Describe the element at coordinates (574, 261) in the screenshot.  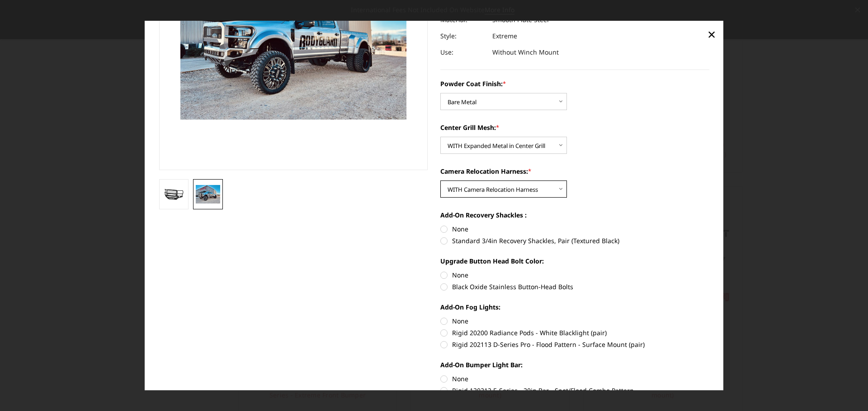
I see `label: Upgrade Button Head Bolt Color:` at that location.